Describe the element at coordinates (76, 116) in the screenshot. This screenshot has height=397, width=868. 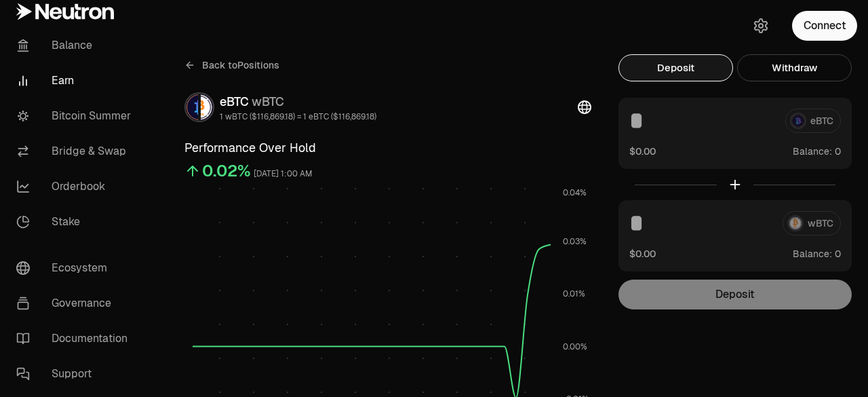
I see `a: Bitcoin Summer` at that location.